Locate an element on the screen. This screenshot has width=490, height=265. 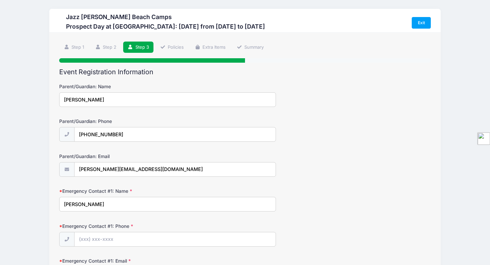
input: email@email.com is located at coordinates (175, 169).